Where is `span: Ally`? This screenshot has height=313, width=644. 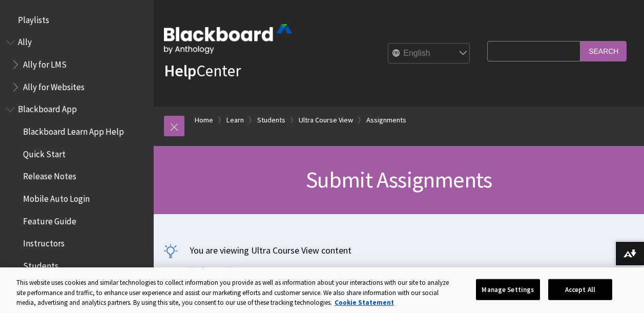 span: Ally is located at coordinates (25, 40).